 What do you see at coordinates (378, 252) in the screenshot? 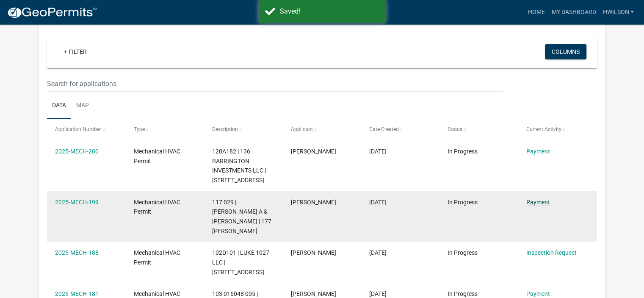
I see `span: 08/05/2025` at bounding box center [378, 252].